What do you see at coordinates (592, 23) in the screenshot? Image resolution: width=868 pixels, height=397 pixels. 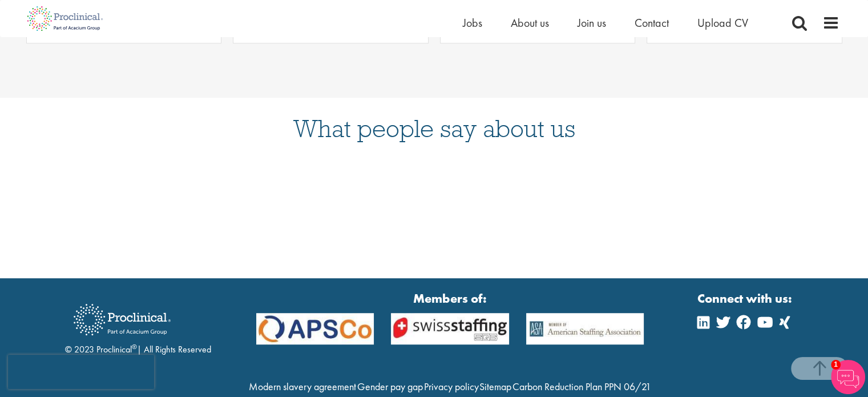 I see `span: Join us` at bounding box center [592, 23].